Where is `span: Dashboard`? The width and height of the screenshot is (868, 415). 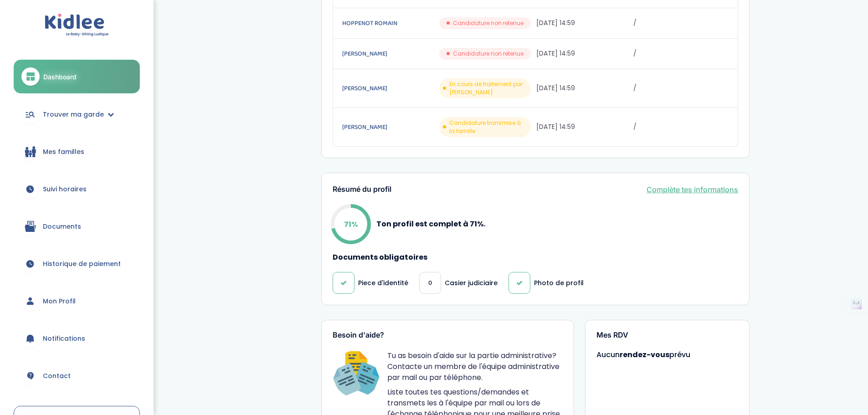
span: Dashboard is located at coordinates (60, 76).